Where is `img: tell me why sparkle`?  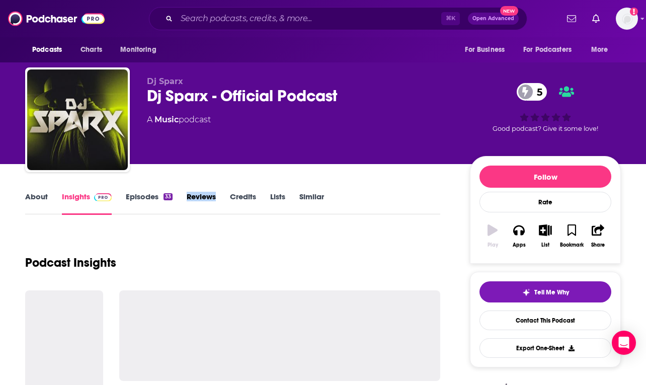 img: tell me why sparkle is located at coordinates (526, 292).